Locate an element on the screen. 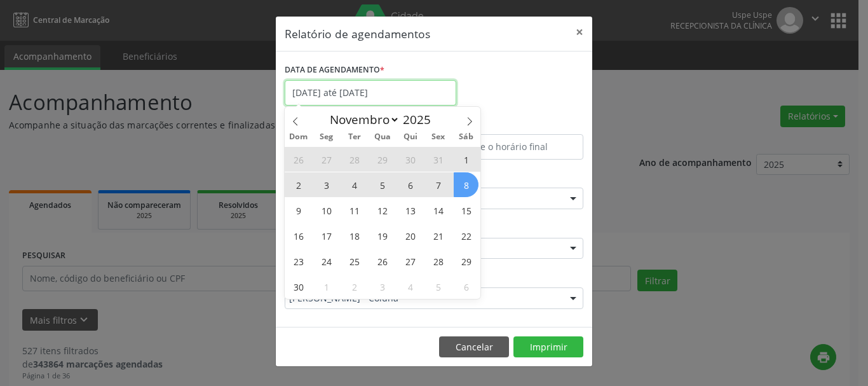 This screenshot has height=386, width=868. span: Dezembro 6, 2025 is located at coordinates (466, 286).